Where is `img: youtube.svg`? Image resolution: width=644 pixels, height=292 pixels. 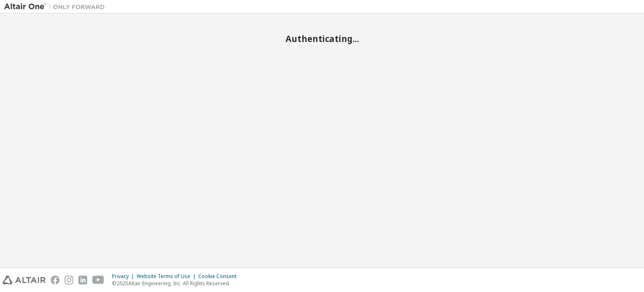 img: youtube.svg is located at coordinates (98, 280).